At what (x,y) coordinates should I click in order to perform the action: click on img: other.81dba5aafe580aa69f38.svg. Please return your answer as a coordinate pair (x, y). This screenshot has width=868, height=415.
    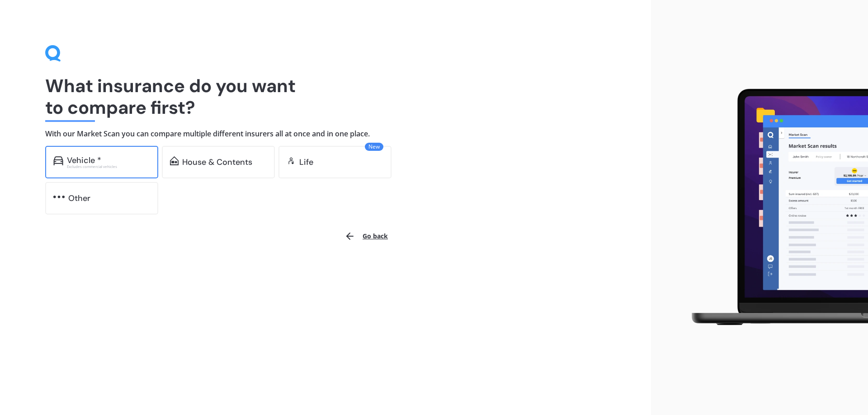
    Looking at the image, I should click on (59, 197).